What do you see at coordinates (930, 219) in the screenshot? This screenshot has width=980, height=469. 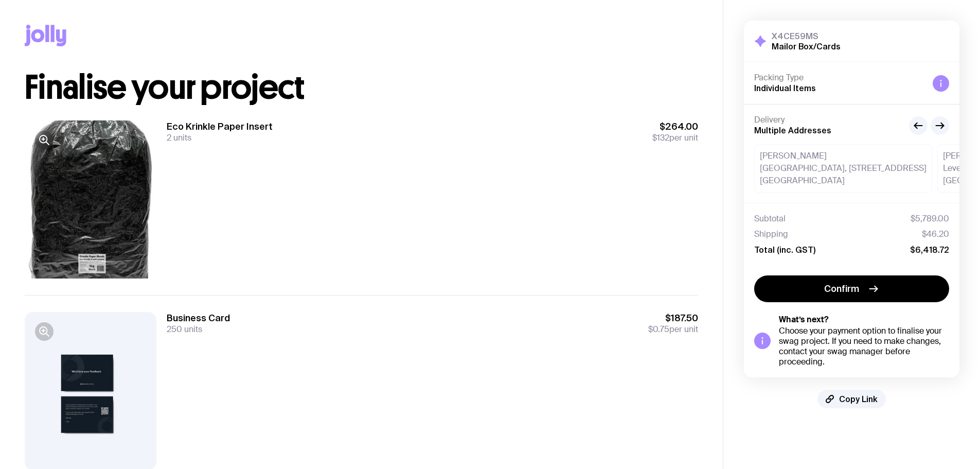 I see `span: $5,789.00` at bounding box center [930, 219].